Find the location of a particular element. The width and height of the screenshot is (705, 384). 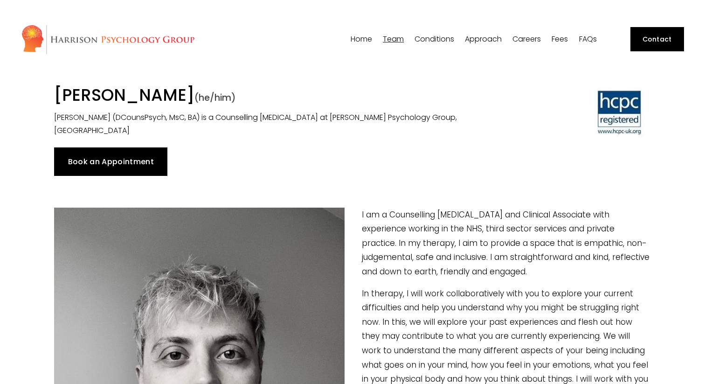

a: Contact is located at coordinates (657, 39).